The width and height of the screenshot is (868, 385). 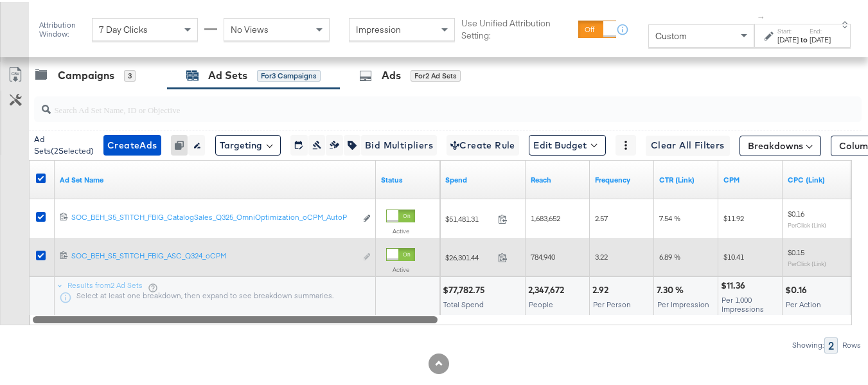 I want to click on div: Ad Sets ( 2 Selected), so click(x=64, y=144).